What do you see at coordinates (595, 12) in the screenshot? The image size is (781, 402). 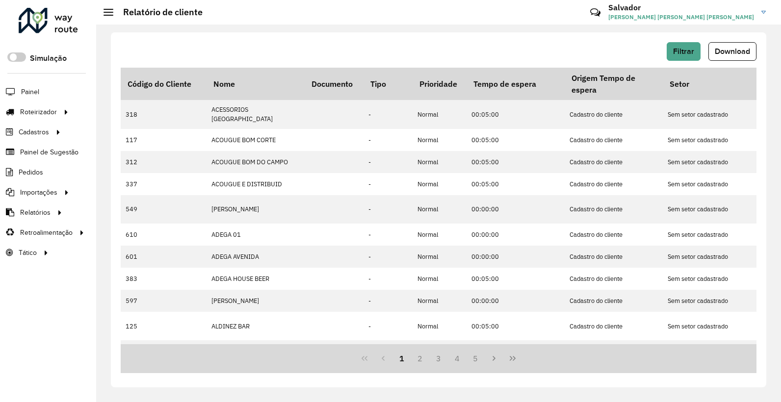 I see `a: Contato Rápido` at bounding box center [595, 12].